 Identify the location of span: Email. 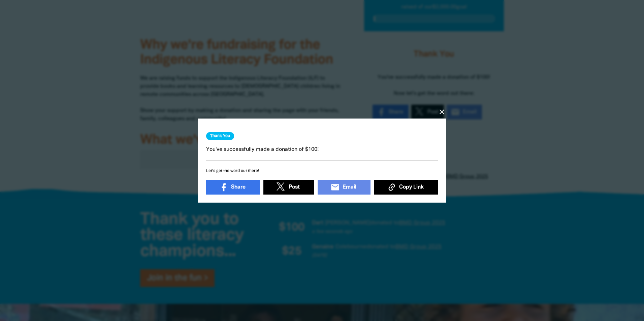
(350, 187).